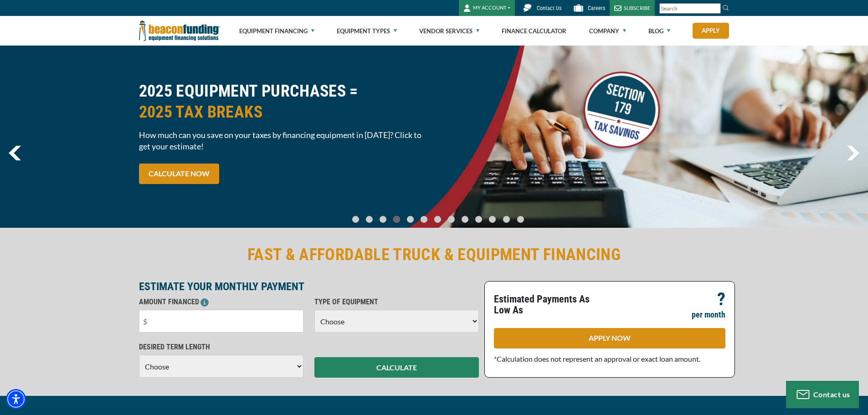  I want to click on span: Contact Us, so click(549, 8).